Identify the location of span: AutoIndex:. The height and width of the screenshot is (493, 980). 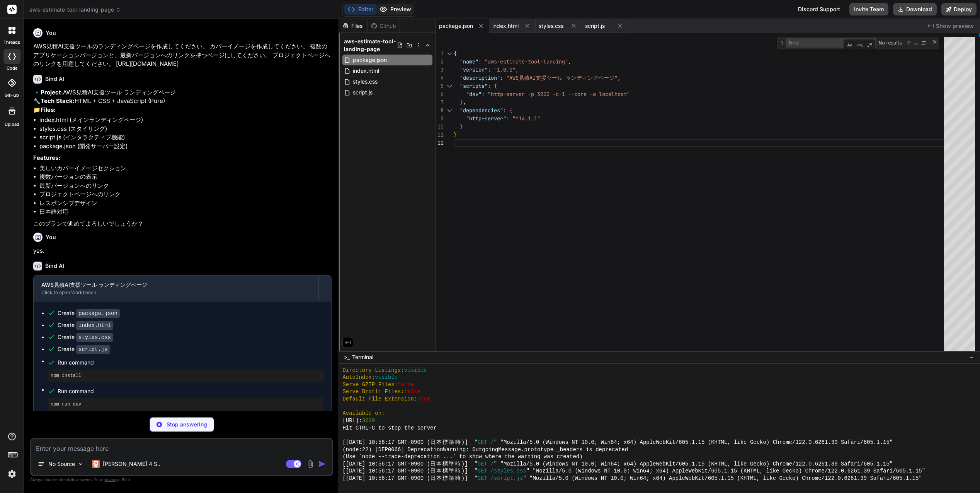
(358, 377).